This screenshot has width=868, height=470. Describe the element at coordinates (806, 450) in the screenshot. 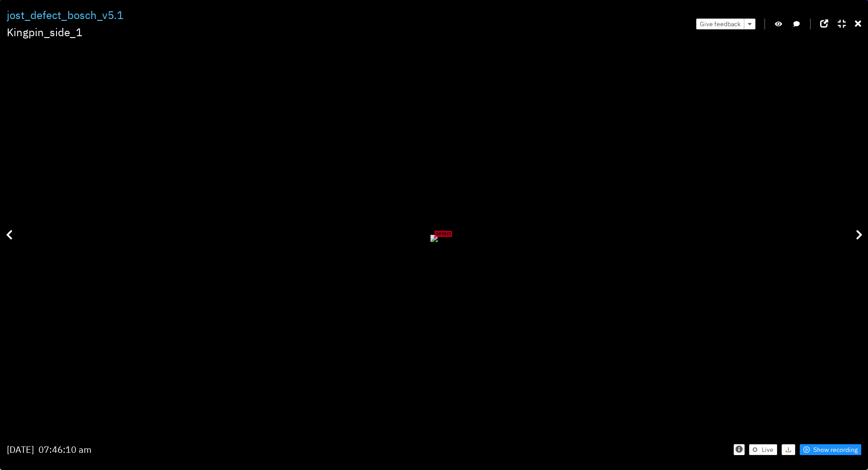

I see `span: play-circle` at that location.